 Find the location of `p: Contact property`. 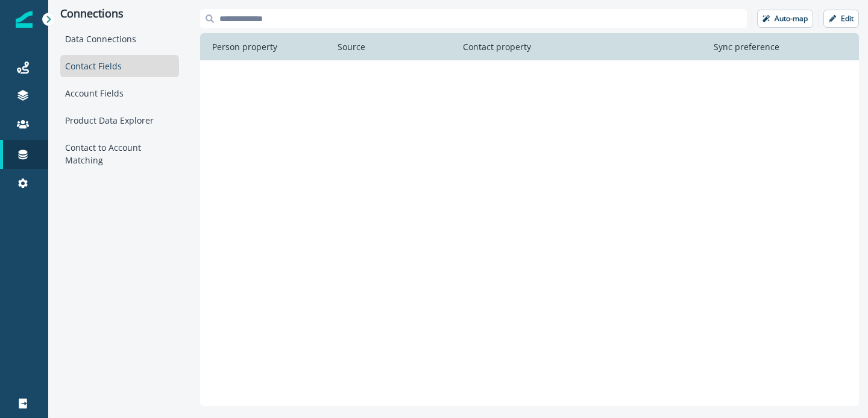

p: Contact property is located at coordinates (497, 47).